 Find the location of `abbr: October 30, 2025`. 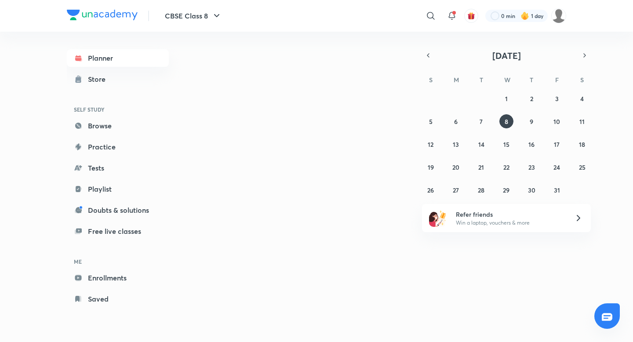

abbr: October 30, 2025 is located at coordinates (531, 190).